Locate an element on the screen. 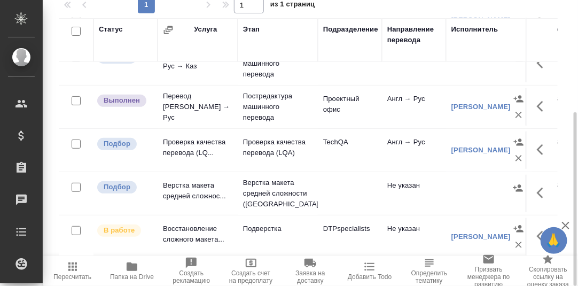 The height and width of the screenshot is (286, 578). button: Сгруппировать is located at coordinates (168, 30).